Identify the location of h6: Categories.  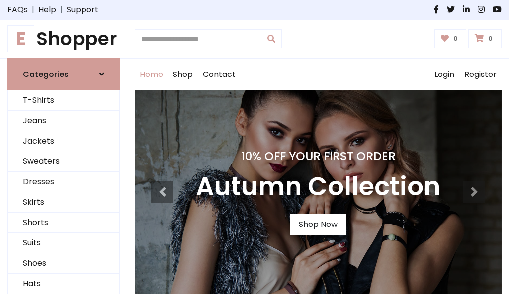
(46, 74).